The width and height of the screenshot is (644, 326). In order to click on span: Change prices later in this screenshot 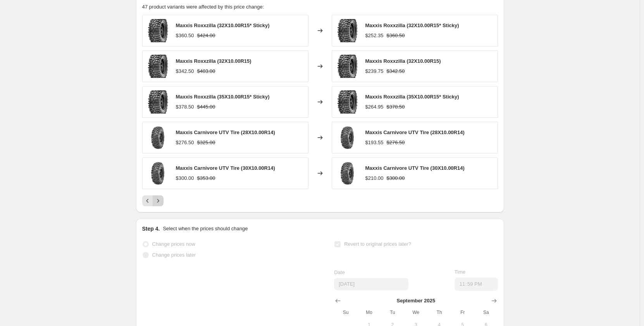, I will do `click(174, 254)`.